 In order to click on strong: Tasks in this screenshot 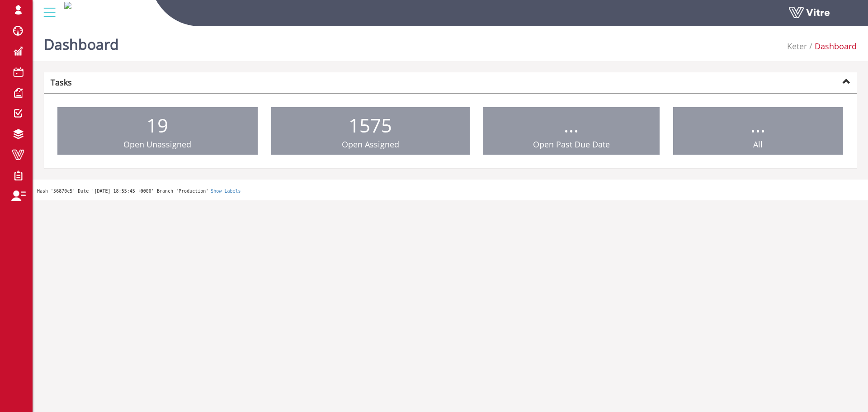, I will do `click(61, 82)`.